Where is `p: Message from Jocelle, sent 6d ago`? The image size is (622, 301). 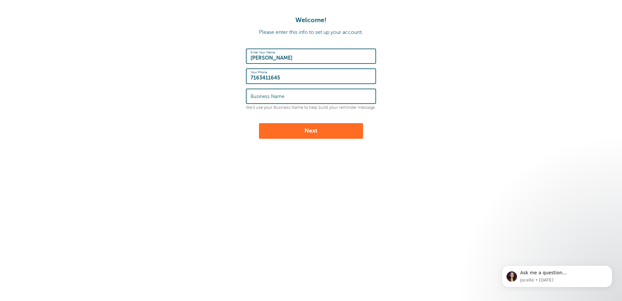 p: Message from Jocelle, sent 6d ago is located at coordinates (72, 20).